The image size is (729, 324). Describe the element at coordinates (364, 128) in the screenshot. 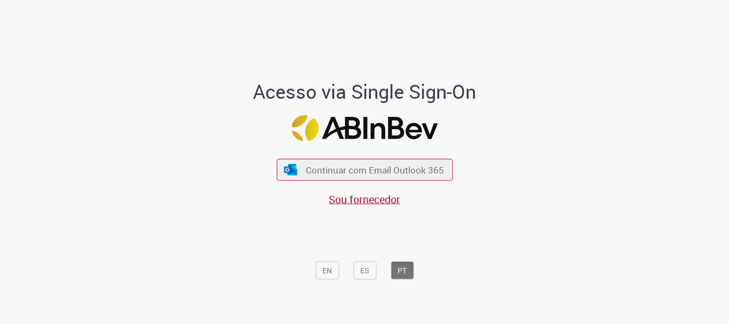

I see `img: Logo ABInBev` at that location.